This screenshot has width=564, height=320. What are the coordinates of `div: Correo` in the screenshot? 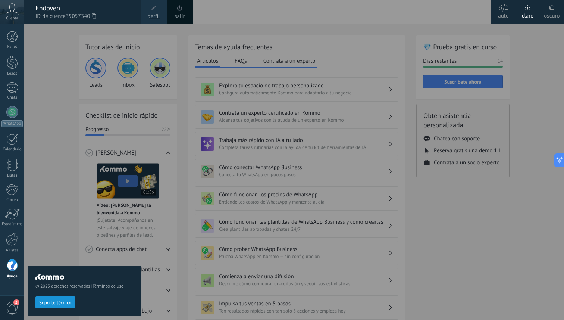 It's located at (12, 199).